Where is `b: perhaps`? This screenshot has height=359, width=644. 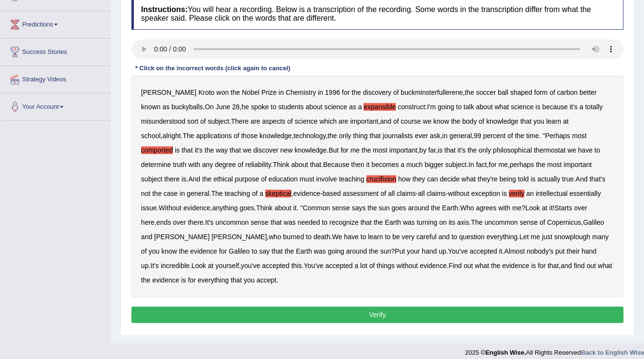 b: perhaps is located at coordinates (522, 165).